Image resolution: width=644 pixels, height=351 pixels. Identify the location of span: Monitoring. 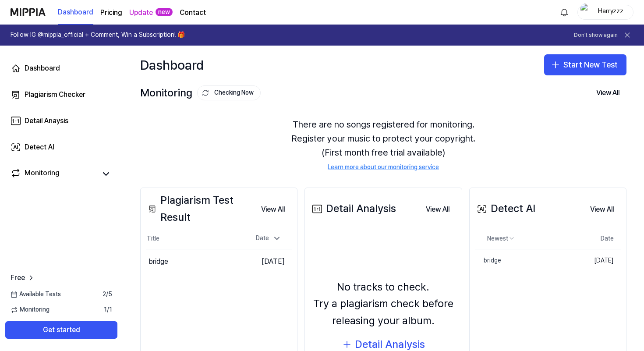
(30, 310).